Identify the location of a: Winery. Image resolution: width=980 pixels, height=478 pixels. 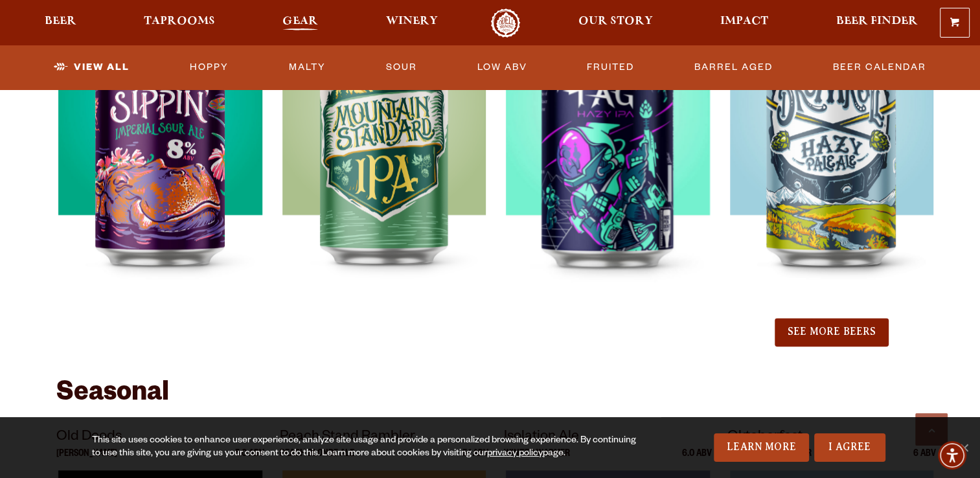
(412, 23).